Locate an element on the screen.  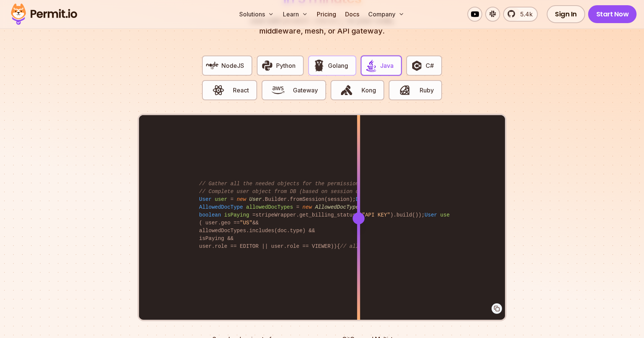
img: React is located at coordinates (218, 90).